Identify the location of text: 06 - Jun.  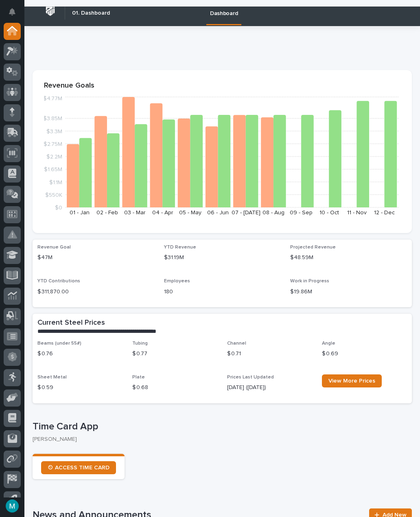
(218, 213).